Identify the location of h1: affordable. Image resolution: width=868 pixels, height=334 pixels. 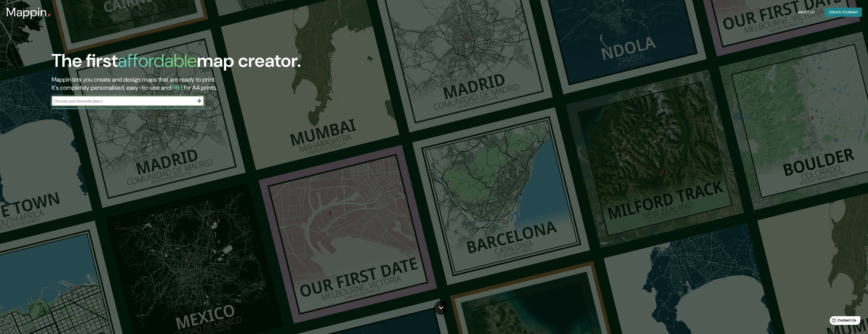
(157, 61).